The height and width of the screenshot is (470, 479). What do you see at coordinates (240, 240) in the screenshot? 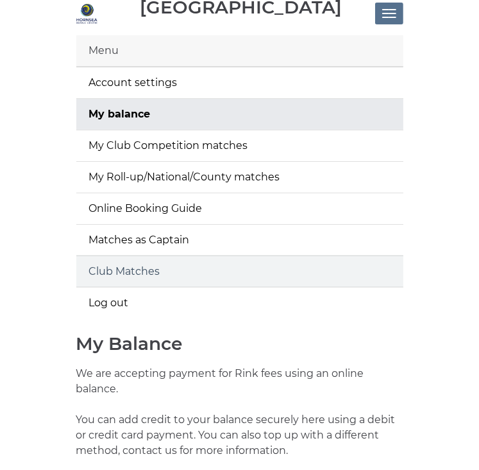
I see `a: Matches as Captain` at bounding box center [240, 240].